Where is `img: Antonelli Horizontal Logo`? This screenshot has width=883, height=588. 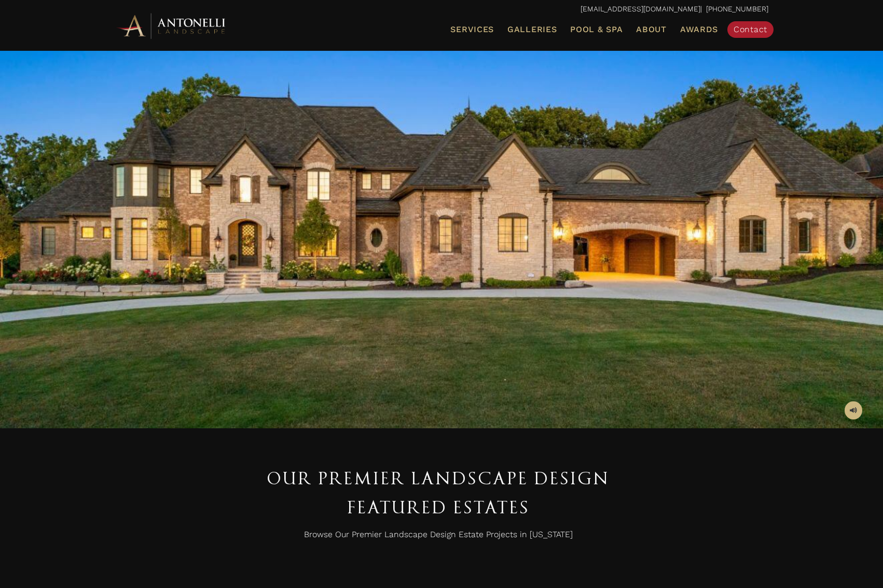
img: Antonelli Horizontal Logo is located at coordinates (172, 25).